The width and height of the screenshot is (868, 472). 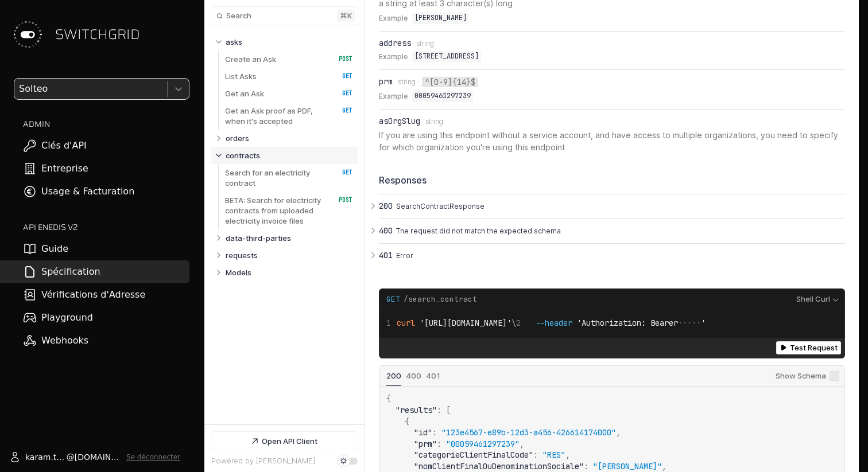 I want to click on span: Search, so click(x=239, y=15).